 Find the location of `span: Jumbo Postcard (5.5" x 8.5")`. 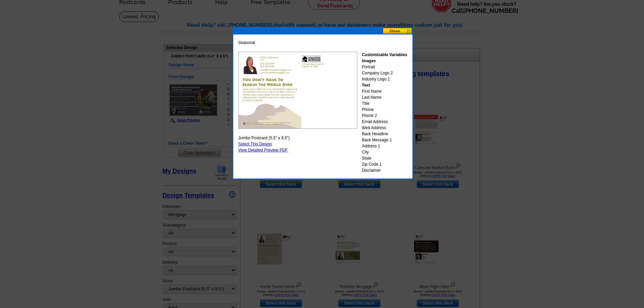

span: Jumbo Postcard (5.5" x 8.5") is located at coordinates (264, 138).